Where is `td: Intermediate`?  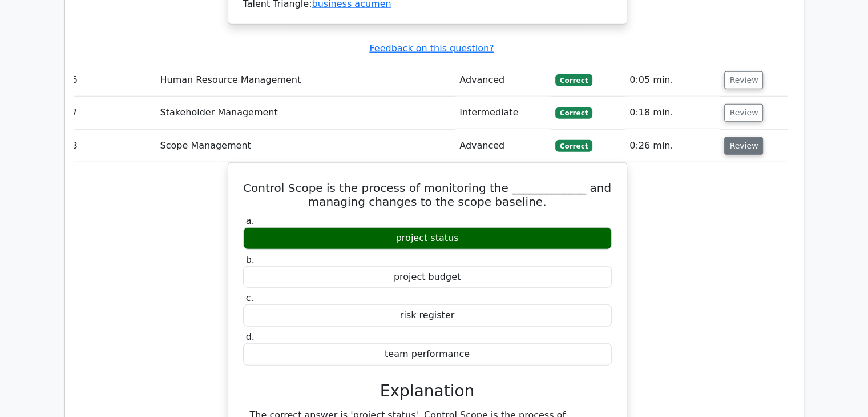
td: Intermediate is located at coordinates (502, 113).